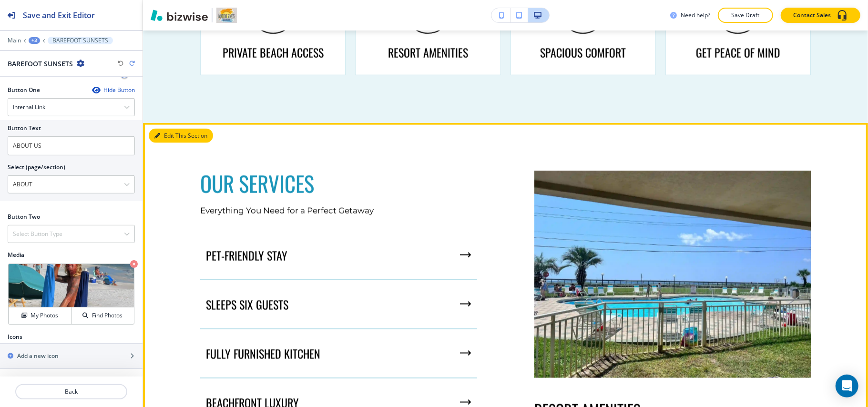 This screenshot has width=868, height=407. Describe the element at coordinates (428, 52) in the screenshot. I see `p: RESORT AMENITIES` at that location.